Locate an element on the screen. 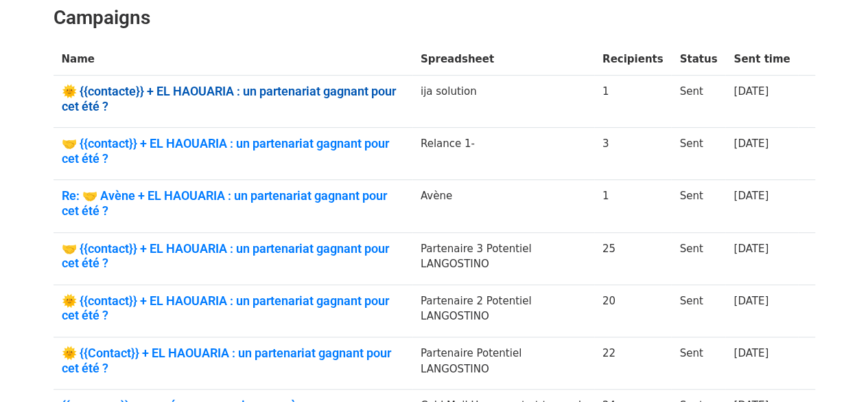  td: ija solution is located at coordinates (503, 101).